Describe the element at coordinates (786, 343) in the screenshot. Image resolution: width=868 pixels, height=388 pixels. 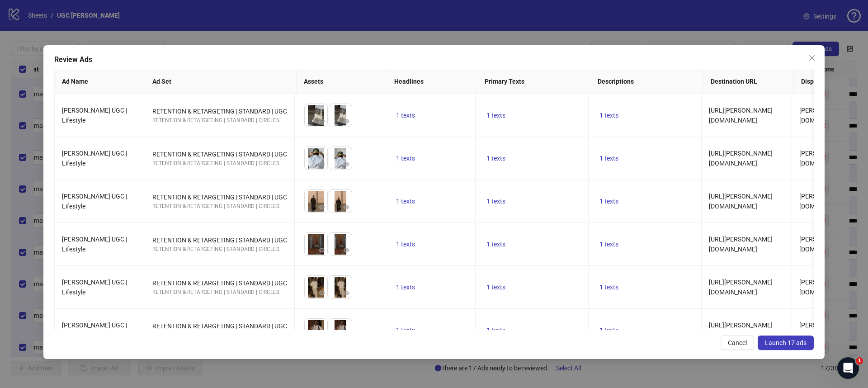
I see `span: Launch 17 ads` at that location.